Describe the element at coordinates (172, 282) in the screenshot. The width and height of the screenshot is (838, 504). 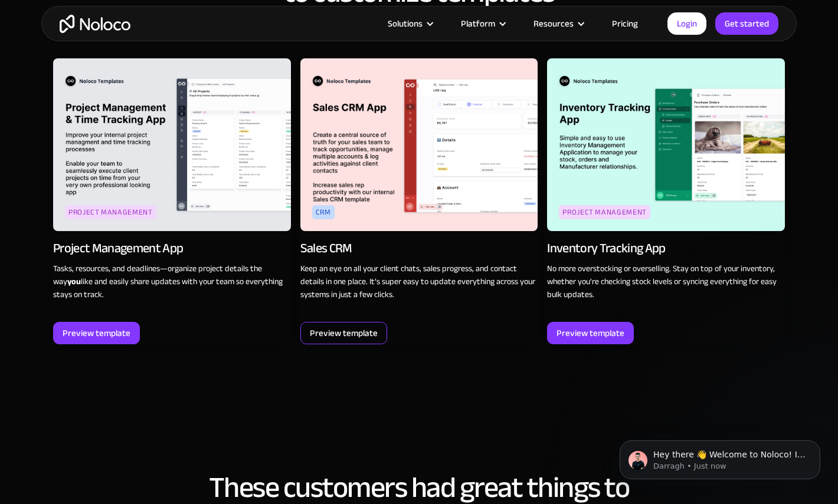
I see `p: Tasks, resources, and deadlines—organize project details the way like and easily share updates wi...` at that location.